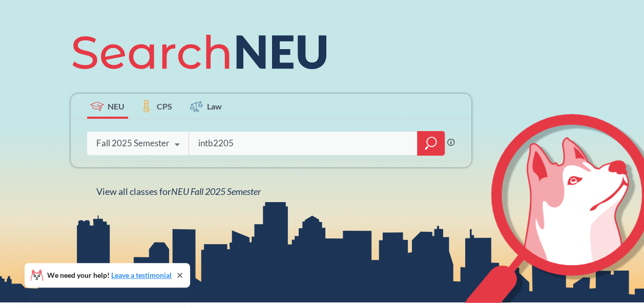 Image resolution: width=644 pixels, height=308 pixels. Describe the element at coordinates (303, 143) in the screenshot. I see `input: Class, professor, course number, "phrase"` at that location.